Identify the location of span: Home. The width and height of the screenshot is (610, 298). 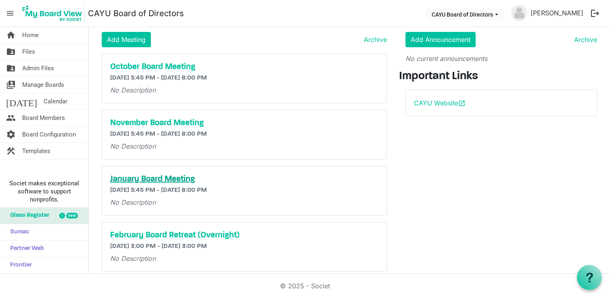
(30, 35).